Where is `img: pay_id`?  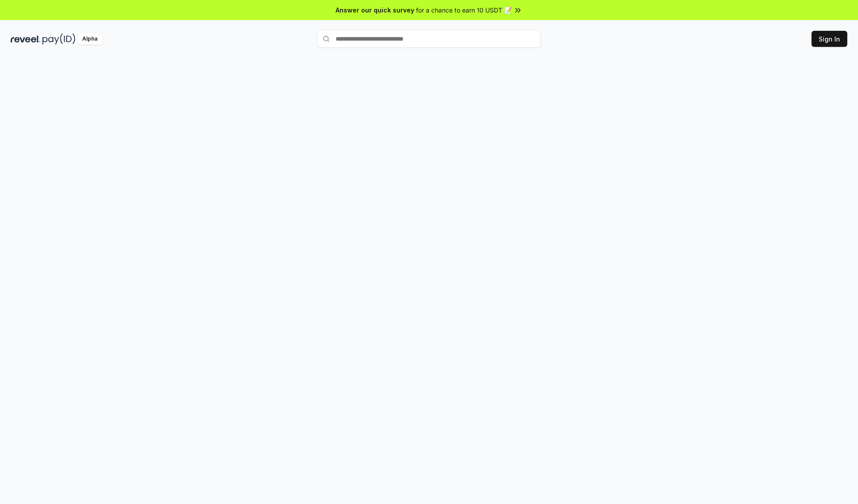 img: pay_id is located at coordinates (59, 39).